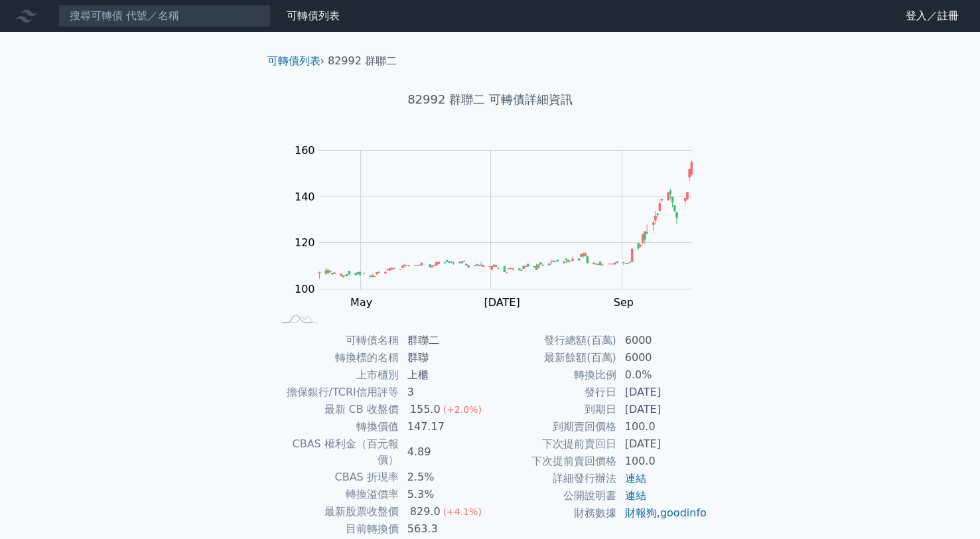 This screenshot has width=980, height=539. What do you see at coordinates (553, 358) in the screenshot?
I see `td: 最新餘額(百萬)` at bounding box center [553, 358].